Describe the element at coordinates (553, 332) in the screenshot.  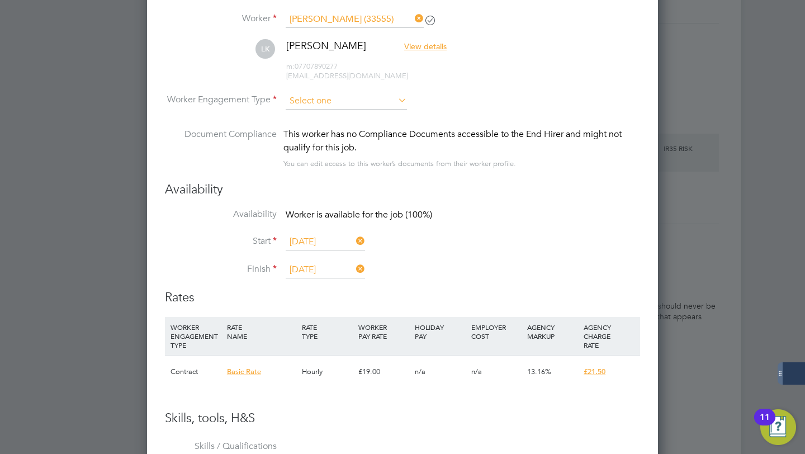
I see `div: AGENCY MARKUP` at that location.